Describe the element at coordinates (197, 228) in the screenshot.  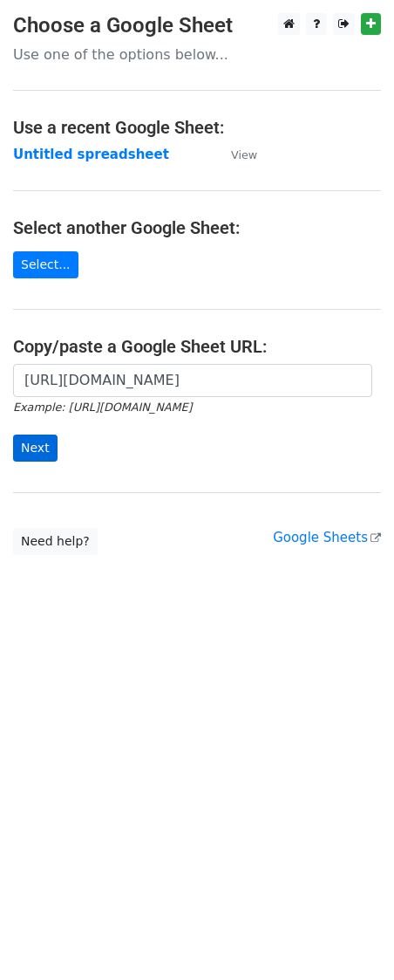
I see `h4: Select another Google Sheet:` at that location.